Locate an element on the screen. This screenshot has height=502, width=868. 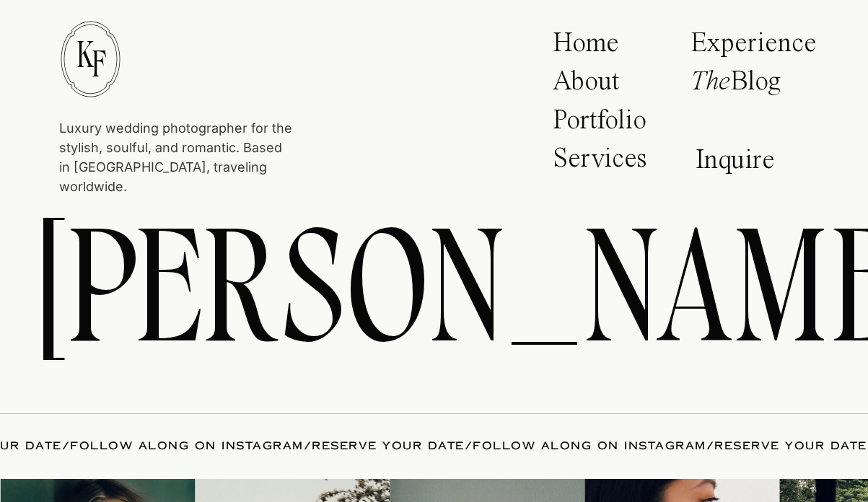
a: Services is located at coordinates (603, 163).